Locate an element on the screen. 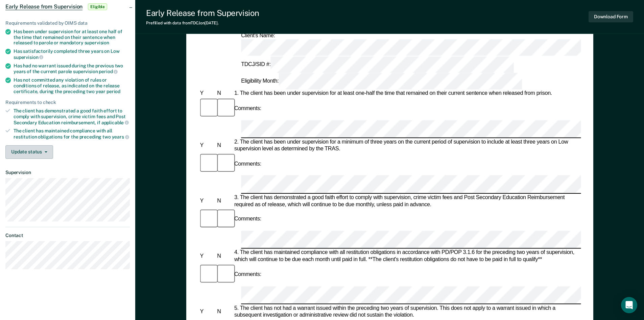 The image size is (644, 320). span: applicable is located at coordinates (115, 123).